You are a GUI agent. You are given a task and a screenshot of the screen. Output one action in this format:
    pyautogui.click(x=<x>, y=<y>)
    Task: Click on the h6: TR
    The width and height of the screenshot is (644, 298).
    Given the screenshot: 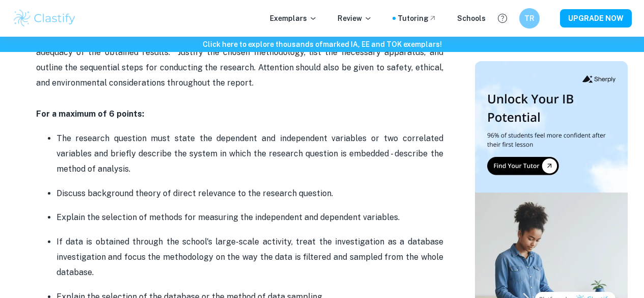 What is the action you would take?
    pyautogui.click(x=529, y=19)
    